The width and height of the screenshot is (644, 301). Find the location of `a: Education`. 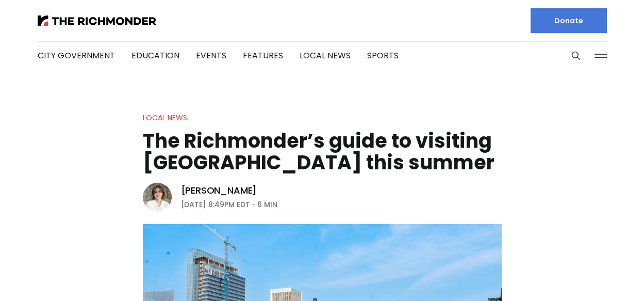

a: Education is located at coordinates (155, 55).